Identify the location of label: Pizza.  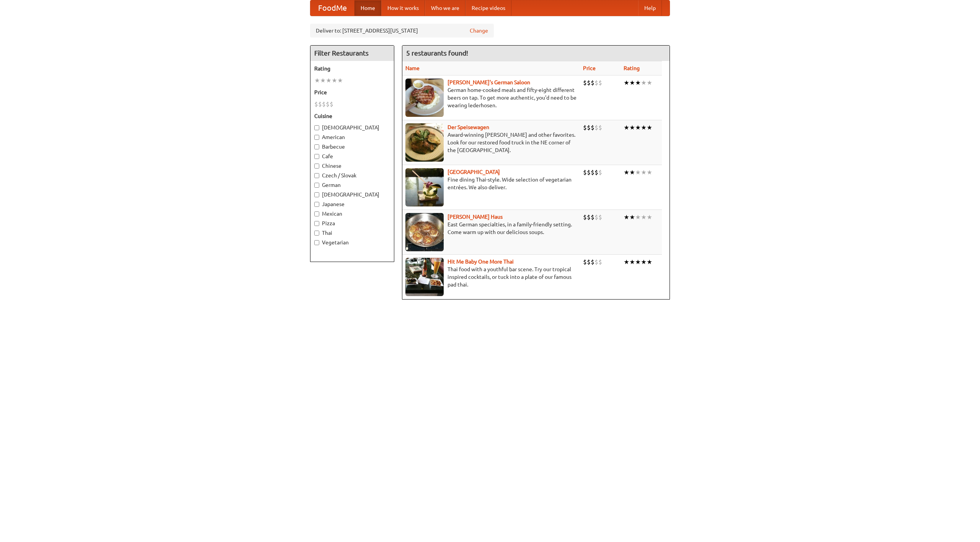
(352, 223).